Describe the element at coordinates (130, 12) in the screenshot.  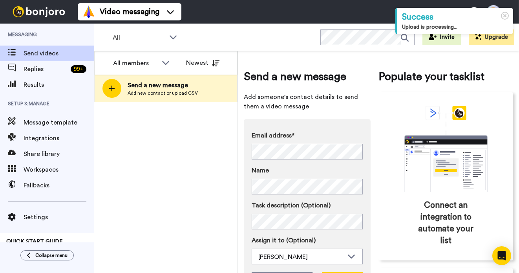
I see `span: Video messaging` at that location.